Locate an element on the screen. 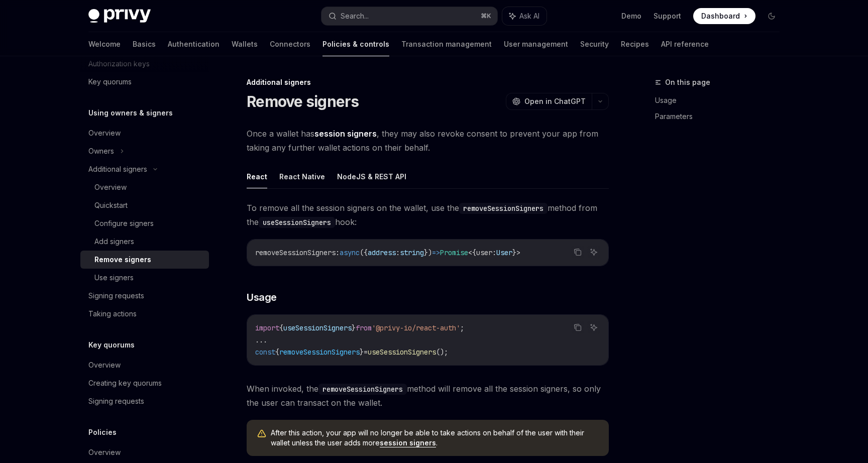  div: Owners is located at coordinates (101, 151).